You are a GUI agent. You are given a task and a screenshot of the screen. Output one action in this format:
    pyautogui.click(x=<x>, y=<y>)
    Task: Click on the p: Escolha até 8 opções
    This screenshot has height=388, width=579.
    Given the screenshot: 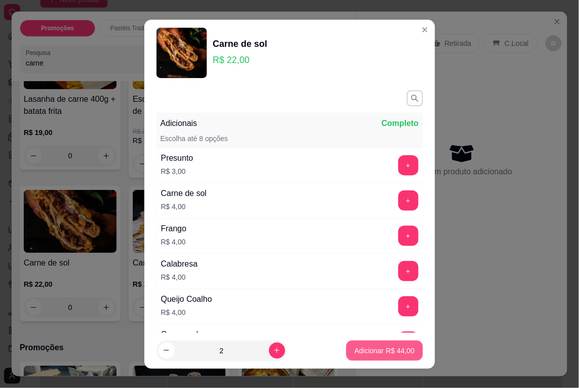 What is the action you would take?
    pyautogui.click(x=194, y=139)
    